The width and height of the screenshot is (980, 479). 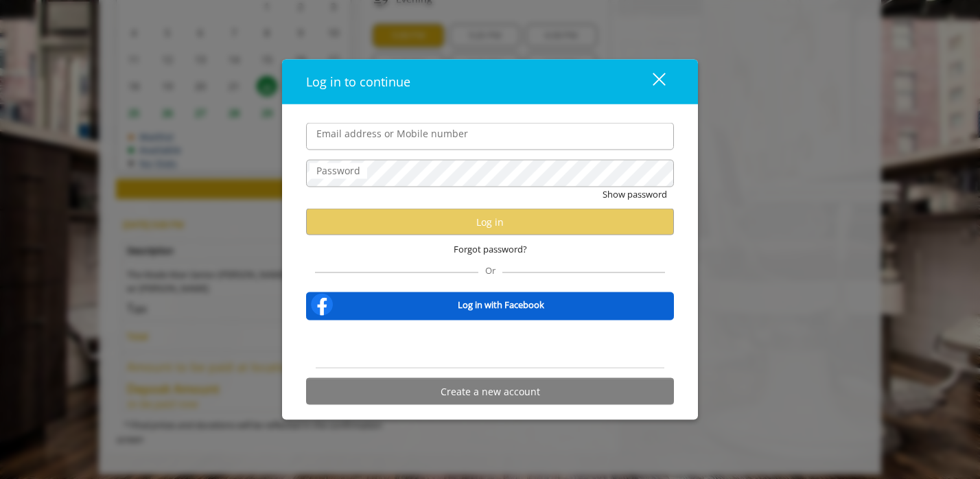 What do you see at coordinates (635, 194) in the screenshot?
I see `button: Show password` at bounding box center [635, 194].